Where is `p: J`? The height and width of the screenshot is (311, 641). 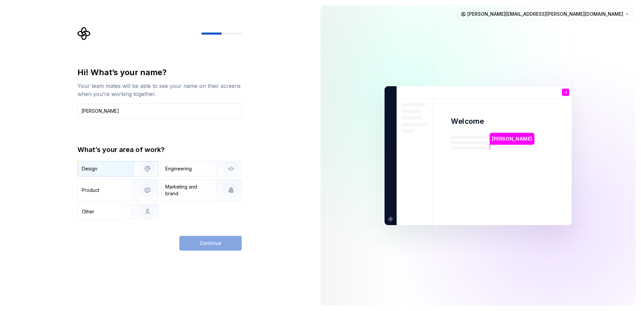
p: J is located at coordinates (566, 92).